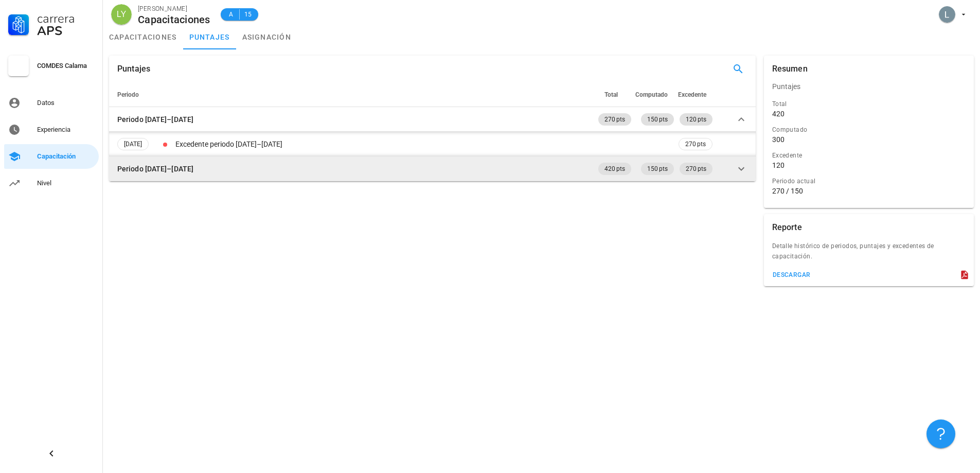 This screenshot has width=980, height=473. Describe the element at coordinates (692, 95) in the screenshot. I see `span: Excedente` at that location.